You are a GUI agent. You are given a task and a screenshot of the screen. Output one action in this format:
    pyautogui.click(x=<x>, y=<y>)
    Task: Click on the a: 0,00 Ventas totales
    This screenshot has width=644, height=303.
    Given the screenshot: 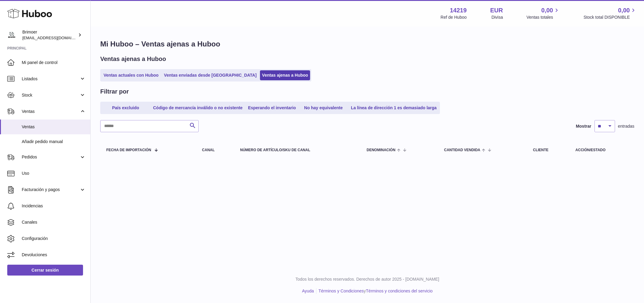 What is the action you would take?
    pyautogui.click(x=543, y=13)
    